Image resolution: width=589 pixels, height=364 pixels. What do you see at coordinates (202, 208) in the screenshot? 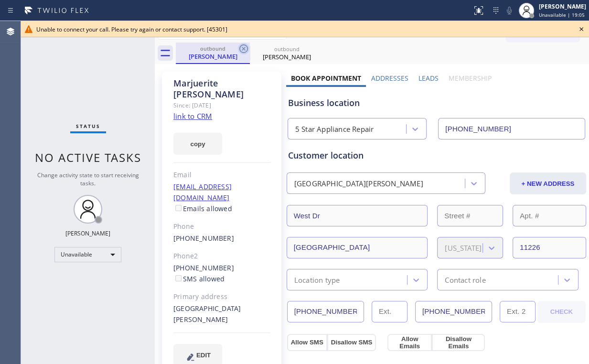
I see `label: Emails allowed` at bounding box center [202, 208].